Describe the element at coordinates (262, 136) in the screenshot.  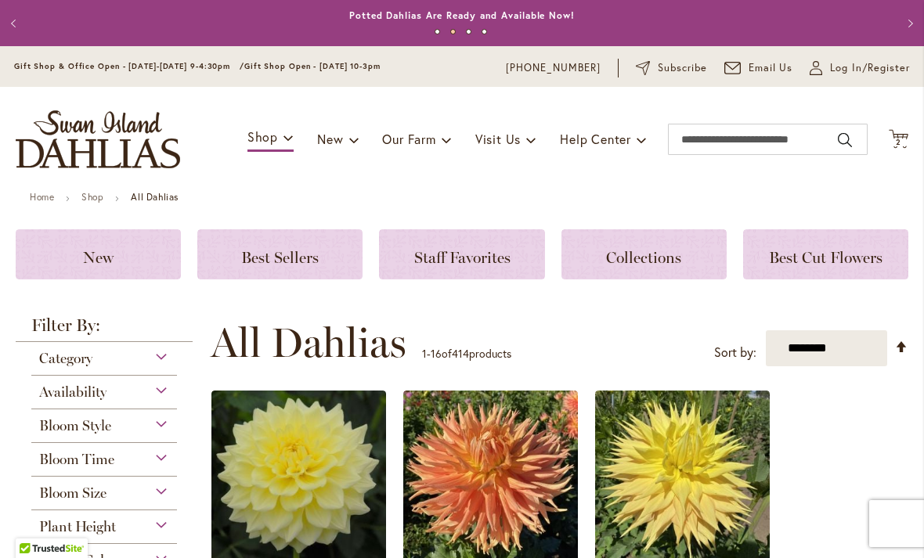
I see `span: Shop` at that location.